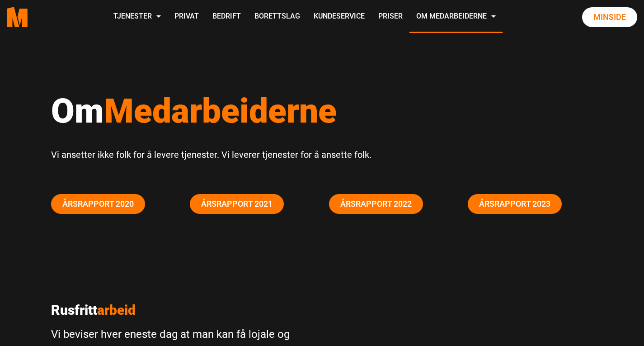  What do you see at coordinates (322, 155) in the screenshot?
I see `p: Vi ansetter ikke folk for å levere tjenester. Vi leverer tjenester for å ansette folk.` at bounding box center [322, 155].